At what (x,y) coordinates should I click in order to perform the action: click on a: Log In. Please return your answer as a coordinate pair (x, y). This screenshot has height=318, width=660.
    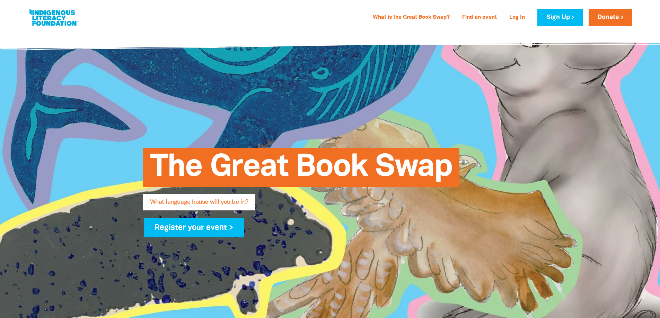
    Looking at the image, I should click on (517, 18).